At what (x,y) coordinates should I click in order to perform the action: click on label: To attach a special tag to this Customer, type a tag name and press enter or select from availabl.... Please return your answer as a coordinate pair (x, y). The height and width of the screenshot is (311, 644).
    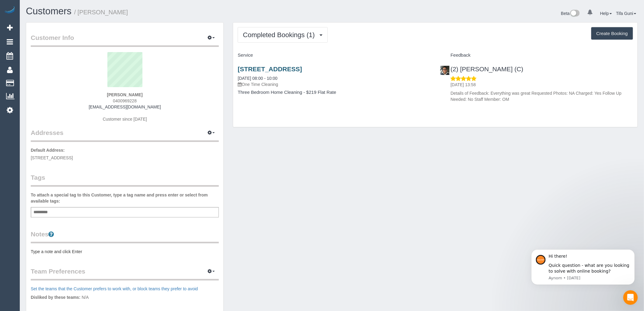
    Looking at the image, I should click on (124, 198).